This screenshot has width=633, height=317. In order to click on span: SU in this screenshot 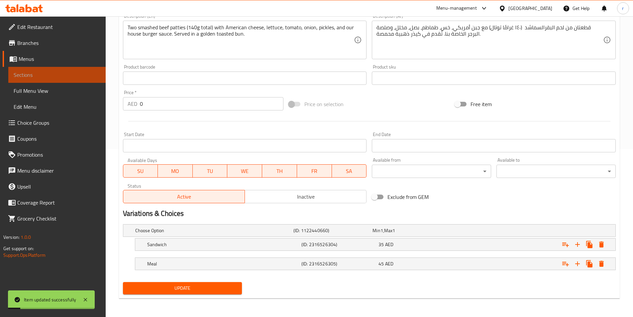, I will do `click(140, 171)`.